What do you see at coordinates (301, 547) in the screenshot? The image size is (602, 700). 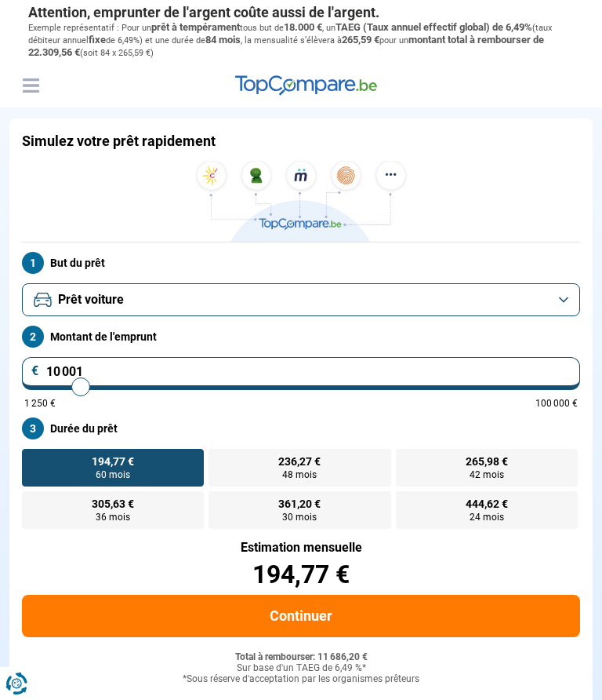 I see `div: Estimation mensuelle` at bounding box center [301, 547].